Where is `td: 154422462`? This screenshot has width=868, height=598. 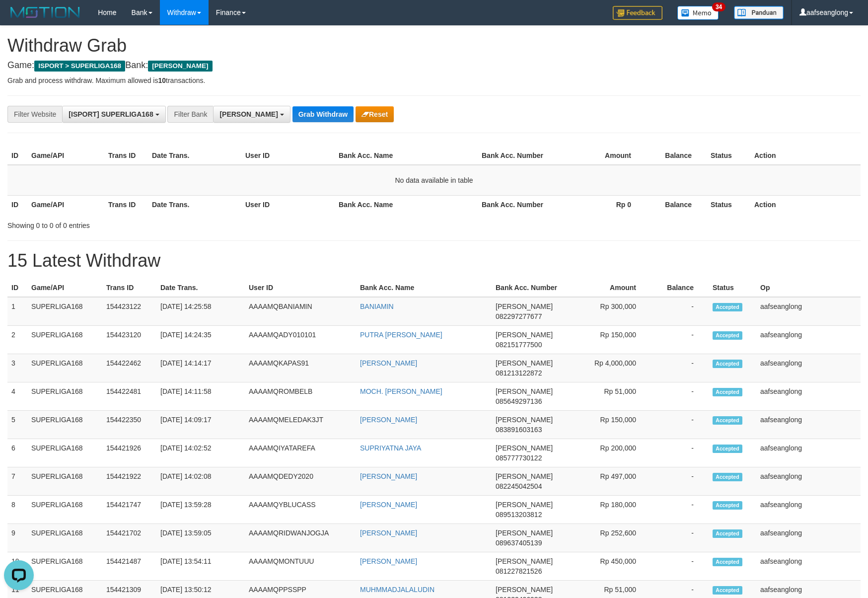
td: 154422462 is located at coordinates (129, 368).